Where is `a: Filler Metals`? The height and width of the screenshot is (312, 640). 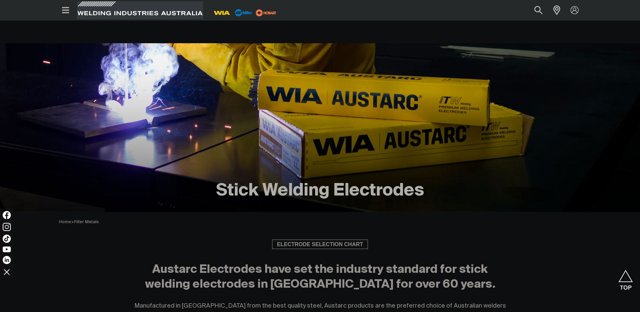
a: Filler Metals is located at coordinates (86, 222).